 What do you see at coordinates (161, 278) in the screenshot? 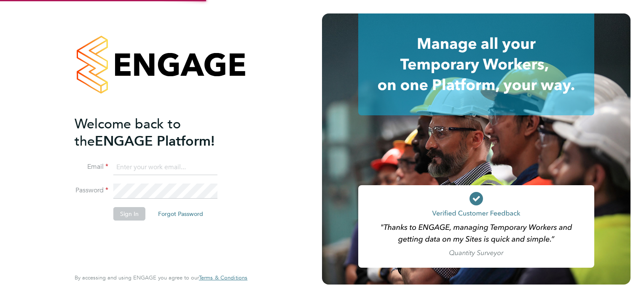
I see `span: By accessing and using ENGAGE you agree to our` at bounding box center [161, 278].